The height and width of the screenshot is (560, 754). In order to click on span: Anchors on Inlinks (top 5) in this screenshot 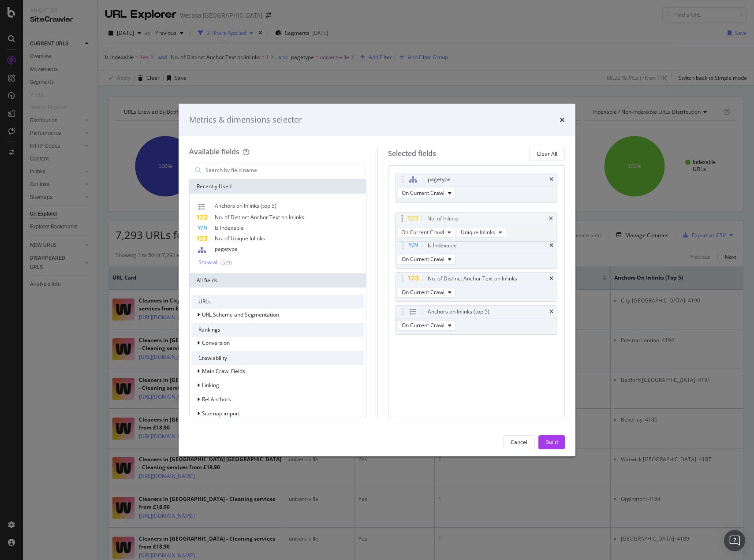, I will do `click(245, 206)`.